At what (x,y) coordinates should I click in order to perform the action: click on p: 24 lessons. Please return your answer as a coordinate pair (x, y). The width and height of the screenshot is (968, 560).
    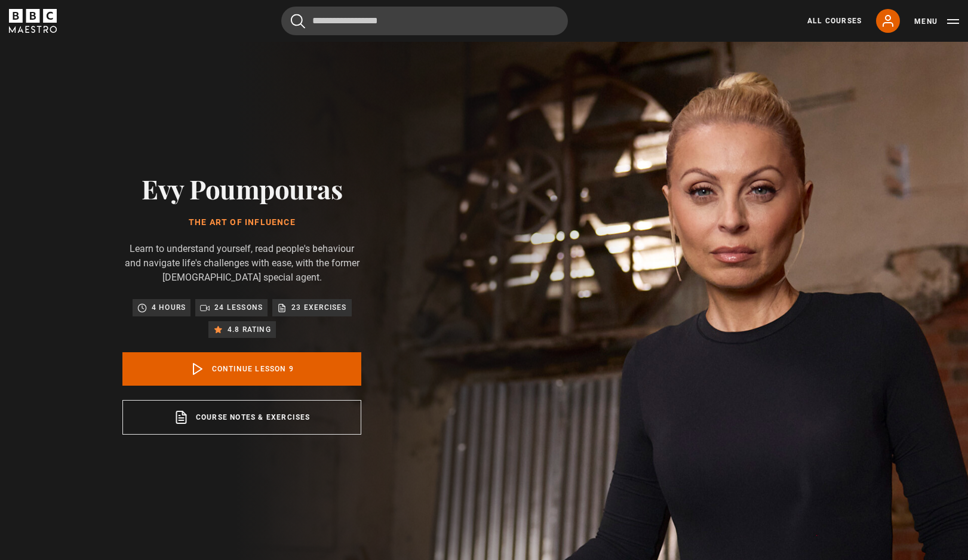
    Looking at the image, I should click on (238, 307).